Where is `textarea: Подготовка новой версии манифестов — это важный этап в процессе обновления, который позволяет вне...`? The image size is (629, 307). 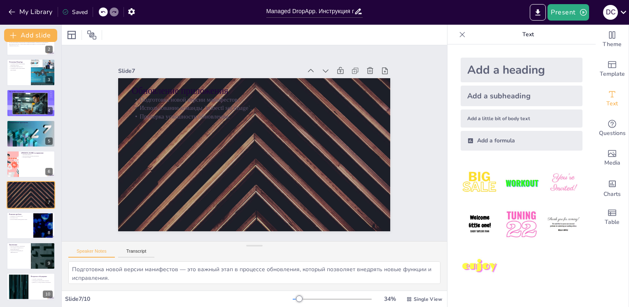
textarea: Подготовка новой версии манифестов — это важный этап в процессе обновления, который позволяет вне... is located at coordinates (255, 273).